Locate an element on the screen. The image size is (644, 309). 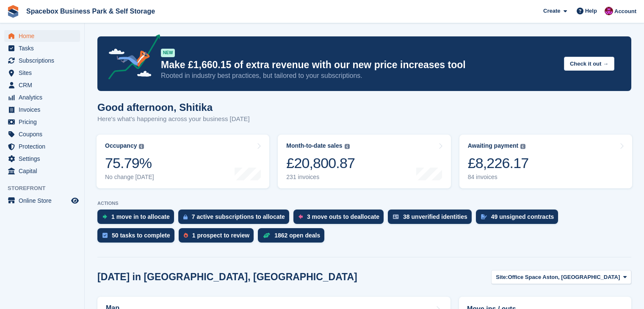
div: 3 move outs to deallocate is located at coordinates (343, 217).